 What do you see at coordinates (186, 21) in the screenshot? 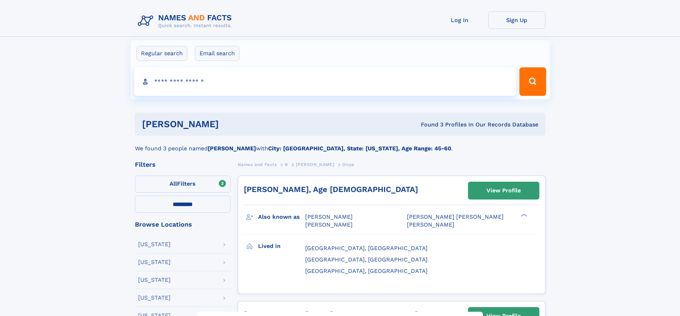
I see `img: Logo Names and Facts` at bounding box center [186, 21].